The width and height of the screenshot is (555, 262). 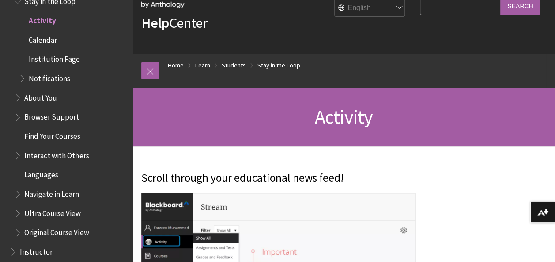 I want to click on span: Institution Page, so click(x=54, y=58).